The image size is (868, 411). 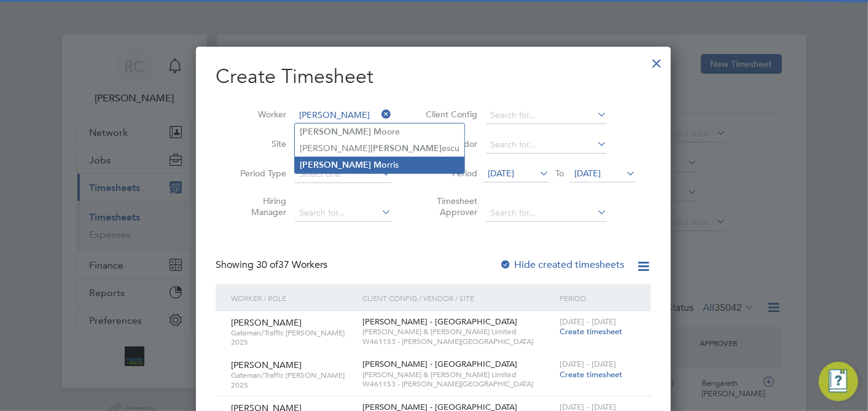 I want to click on button: Engage Resource Center, so click(x=838, y=381).